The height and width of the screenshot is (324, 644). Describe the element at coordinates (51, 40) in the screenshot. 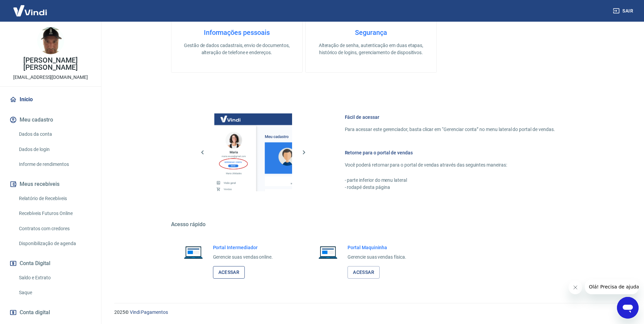

I see `img: 5978426c-339d-4683-b41a-56cde90ec1d2.jpeg` at that location.